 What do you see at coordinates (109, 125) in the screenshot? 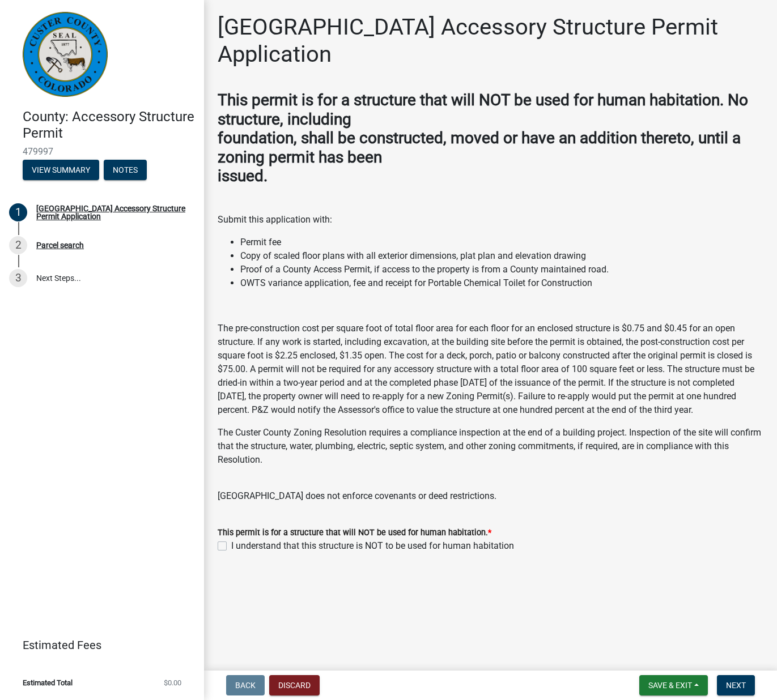
I see `h4: County: Accessory Structure Permit` at bounding box center [109, 125].